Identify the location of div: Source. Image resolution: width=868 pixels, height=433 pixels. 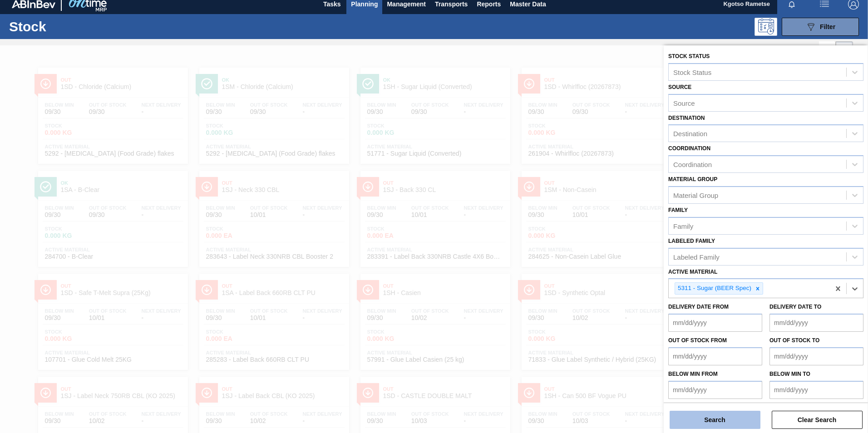
(684, 103).